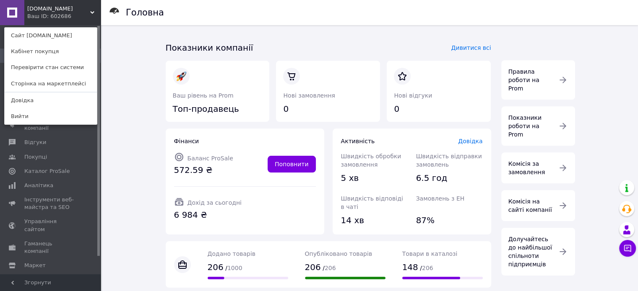  Describe the element at coordinates (51, 117) in the screenshot. I see `a: Вийти` at that location.